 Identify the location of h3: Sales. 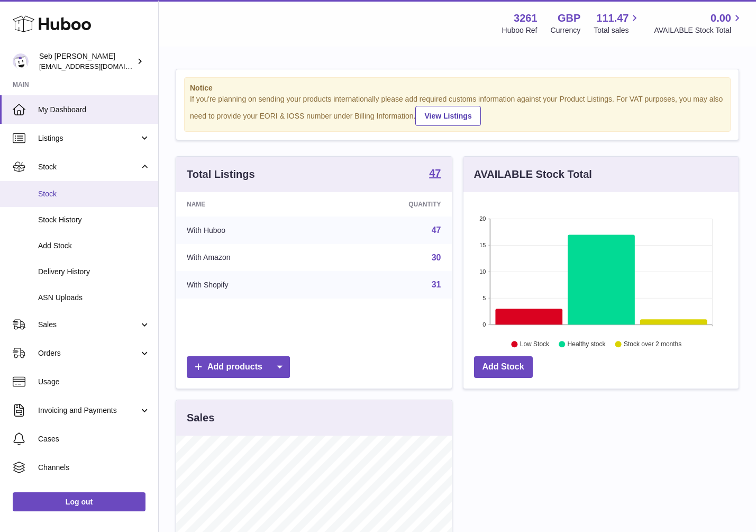
(200, 417).